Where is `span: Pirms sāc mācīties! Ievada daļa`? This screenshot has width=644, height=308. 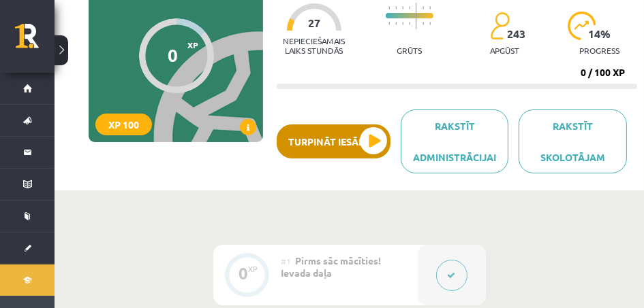 span: Pirms sāc mācīties! Ievada daļa is located at coordinates (331, 267).